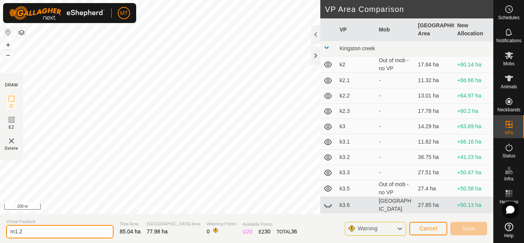 This screenshot has width=524, height=243. Describe the element at coordinates (434, 188) in the screenshot. I see `td: 27.4 ha` at that location.